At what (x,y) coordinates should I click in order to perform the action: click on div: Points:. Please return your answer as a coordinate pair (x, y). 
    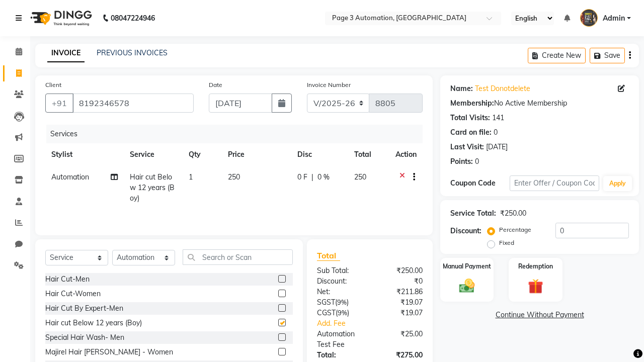
    Looking at the image, I should click on (462, 161).